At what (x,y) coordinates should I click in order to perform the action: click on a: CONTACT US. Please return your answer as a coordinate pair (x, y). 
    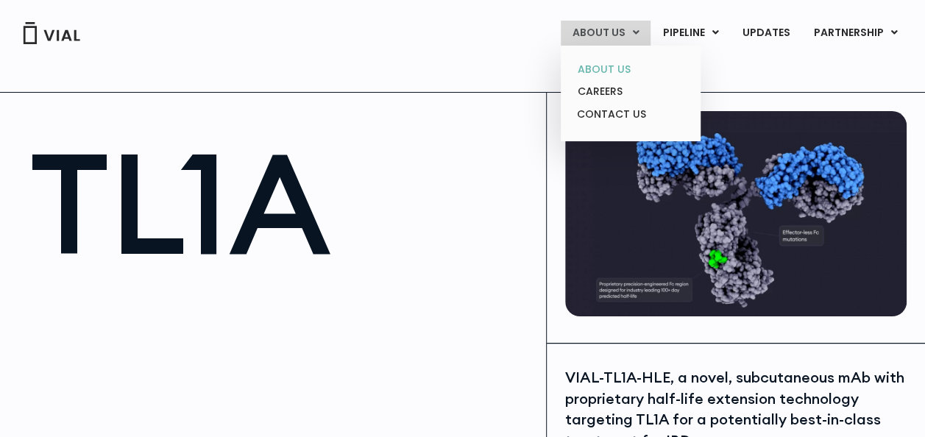
    Looking at the image, I should click on (630, 115).